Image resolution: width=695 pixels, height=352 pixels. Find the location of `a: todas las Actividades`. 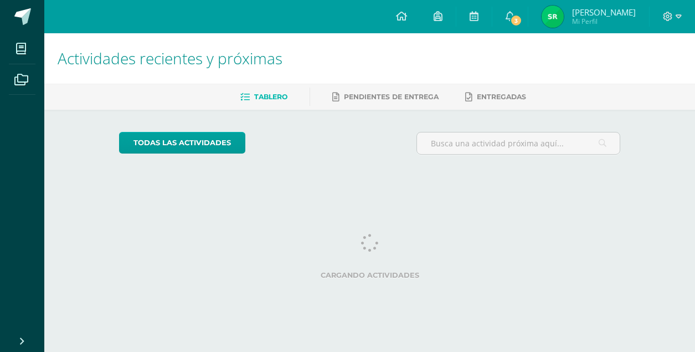

a: todas las Actividades is located at coordinates (182, 142).